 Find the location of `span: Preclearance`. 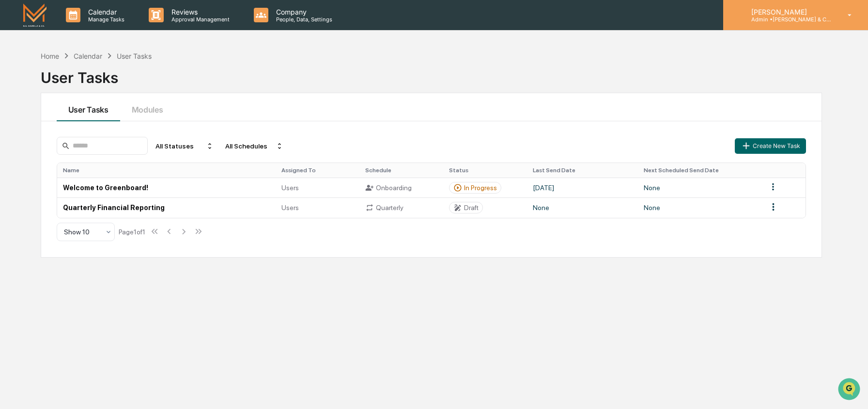

span: Preclearance is located at coordinates (40, 127).